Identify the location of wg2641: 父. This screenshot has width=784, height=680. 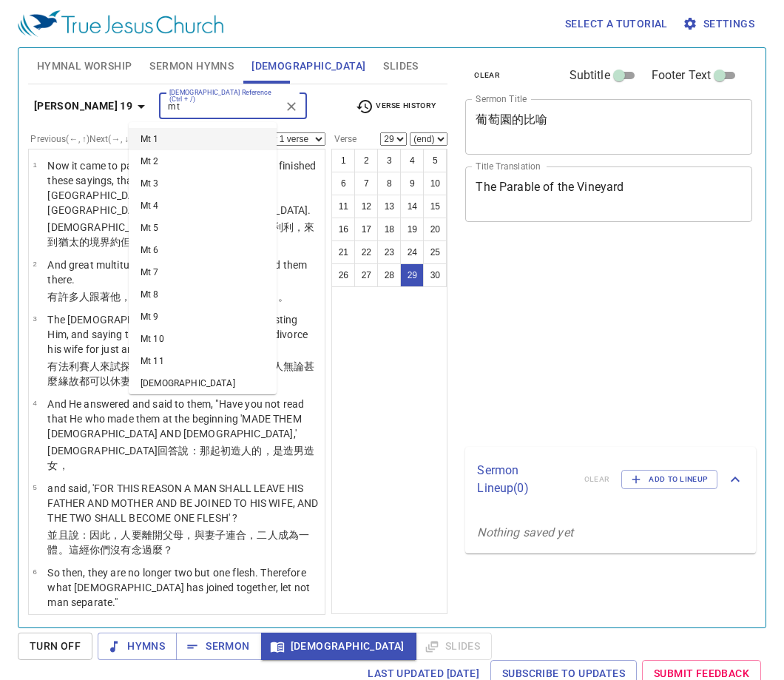
(179, 543).